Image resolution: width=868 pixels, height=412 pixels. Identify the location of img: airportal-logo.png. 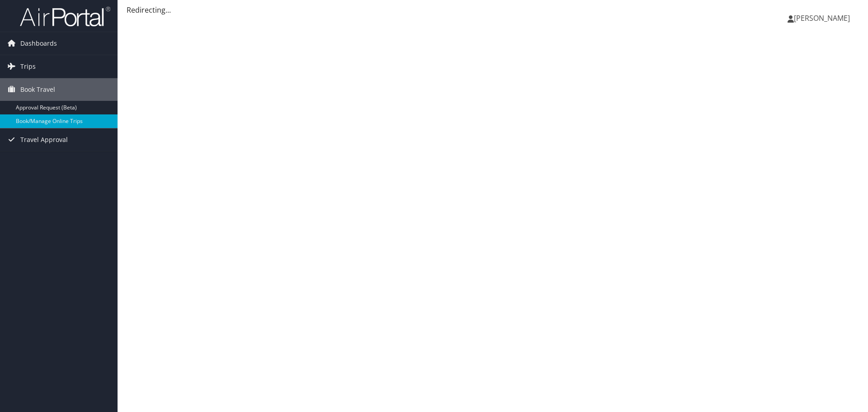
(65, 16).